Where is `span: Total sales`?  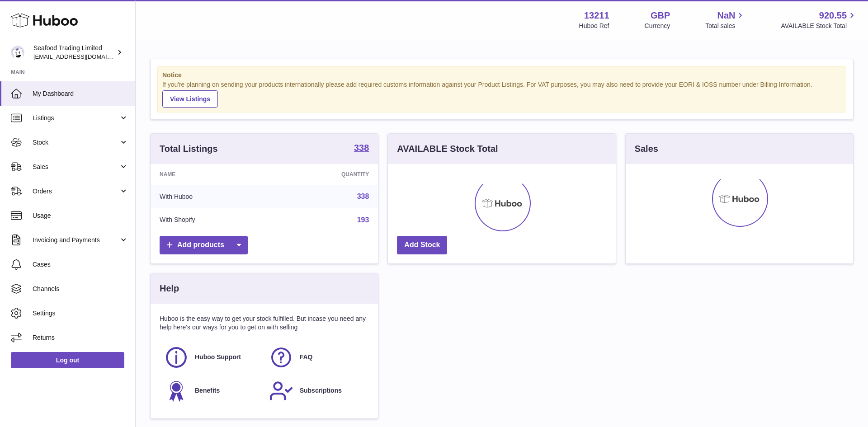
span: Total sales is located at coordinates (726, 26).